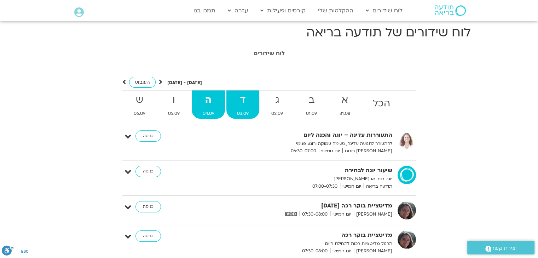  I want to click on a: קורסים ופעילות, so click(283, 11).